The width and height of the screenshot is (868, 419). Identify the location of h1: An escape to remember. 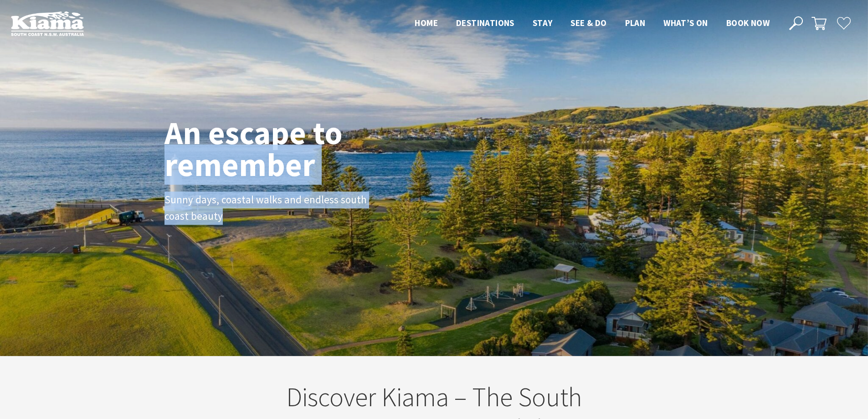
(290, 149).